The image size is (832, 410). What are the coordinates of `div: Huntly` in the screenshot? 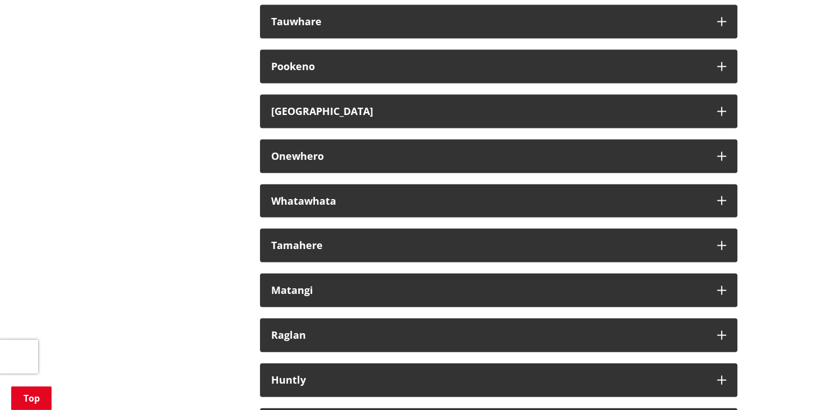 It's located at (489, 380).